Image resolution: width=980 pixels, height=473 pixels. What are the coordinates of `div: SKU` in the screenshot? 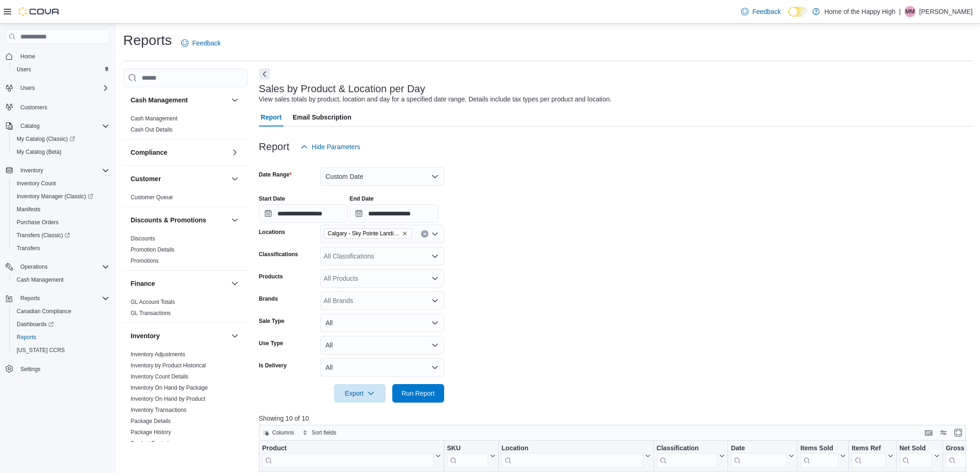 It's located at (467, 448).